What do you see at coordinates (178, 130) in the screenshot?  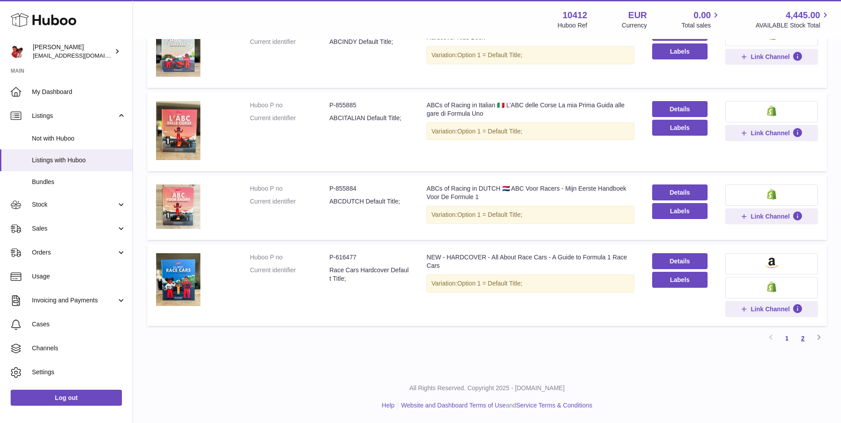 I see `img: ABCs of Racing in Italian 🇮🇹 L’ABC delle Corse La mia Prima Guida alle gare di Formula Uno` at bounding box center [178, 130].